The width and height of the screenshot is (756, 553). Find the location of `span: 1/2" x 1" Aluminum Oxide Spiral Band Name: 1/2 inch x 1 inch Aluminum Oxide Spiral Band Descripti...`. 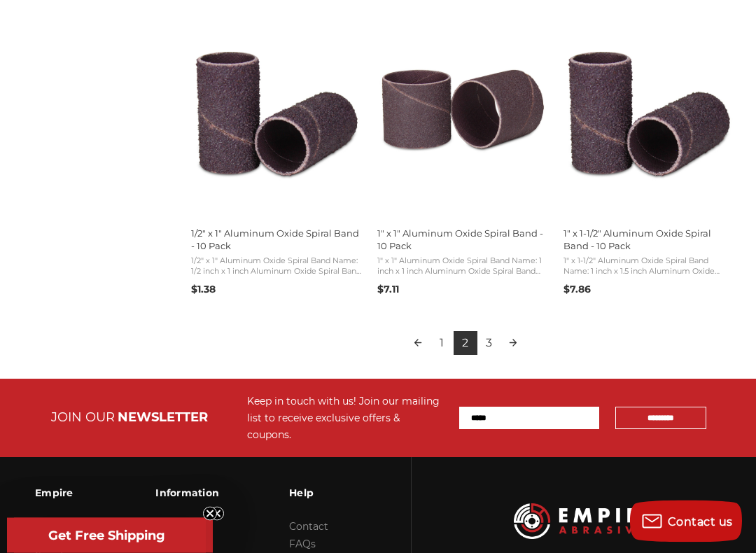

span: 1/2" x 1" Aluminum Oxide Spiral Band Name: 1/2 inch x 1 inch Aluminum Oxide Spiral Band Descripti... is located at coordinates (276, 266).